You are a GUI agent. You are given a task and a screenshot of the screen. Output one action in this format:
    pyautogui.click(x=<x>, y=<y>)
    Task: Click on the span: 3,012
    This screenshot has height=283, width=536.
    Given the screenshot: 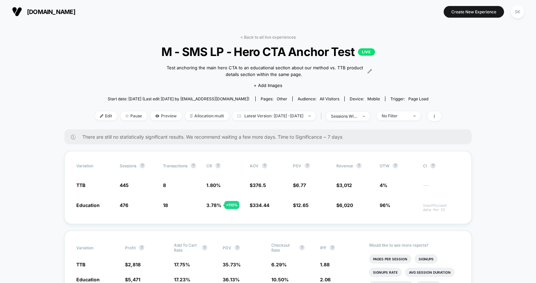 What is the action you would take?
    pyautogui.click(x=345, y=185)
    